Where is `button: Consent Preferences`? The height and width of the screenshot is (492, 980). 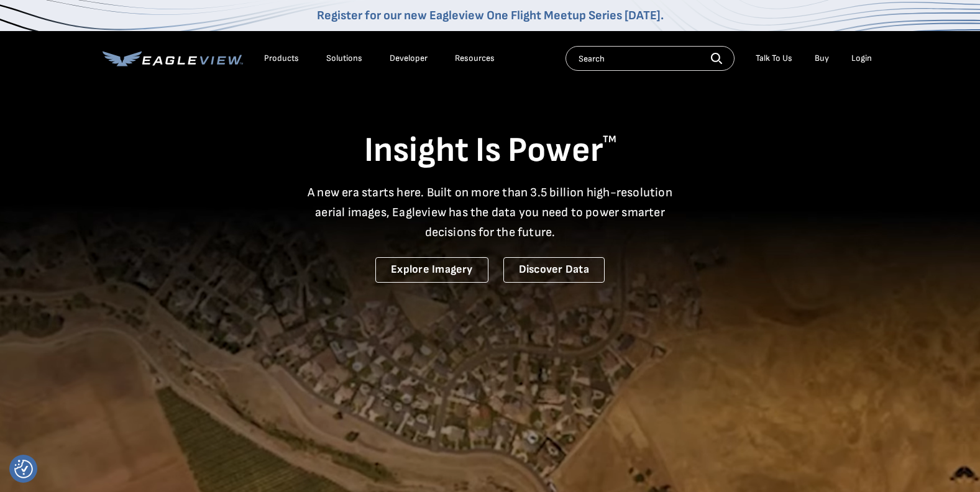 button: Consent Preferences is located at coordinates (24, 469).